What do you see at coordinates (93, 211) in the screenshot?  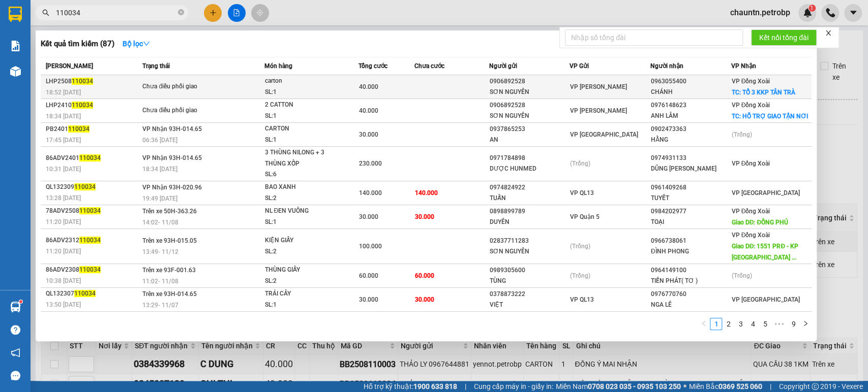 I see `div: 78ADV2508` at bounding box center [93, 211].